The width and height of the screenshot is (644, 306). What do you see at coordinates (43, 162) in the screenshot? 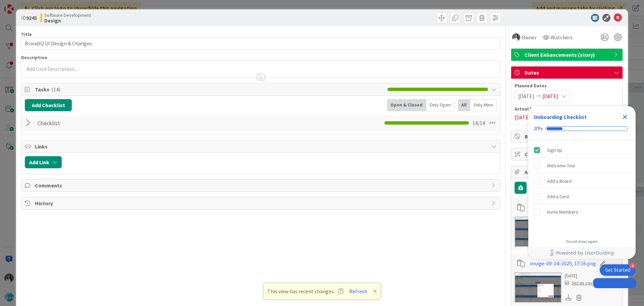
I see `button: Add Link` at bounding box center [43, 162].